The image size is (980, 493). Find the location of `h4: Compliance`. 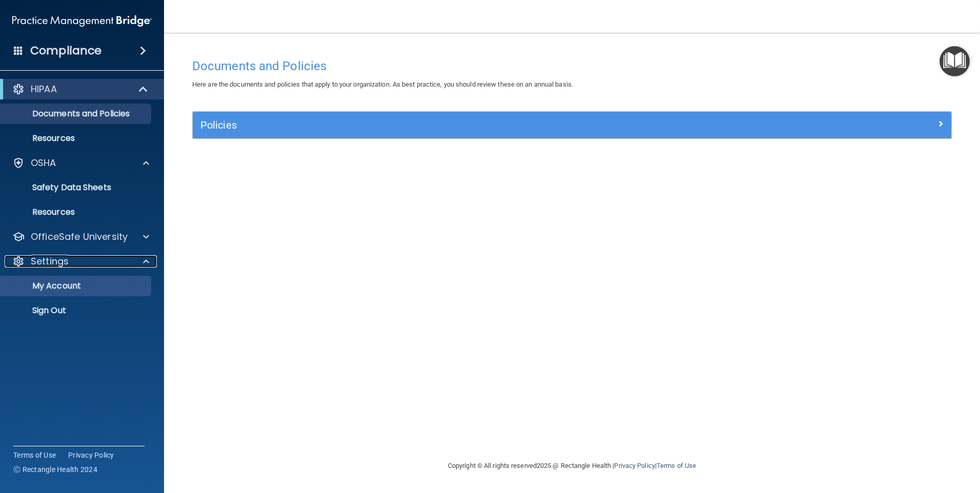

h4: Compliance is located at coordinates (65, 50).